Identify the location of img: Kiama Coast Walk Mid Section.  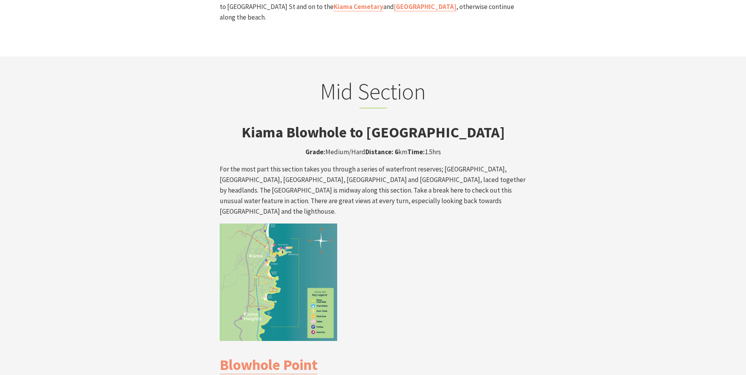
(278, 282).